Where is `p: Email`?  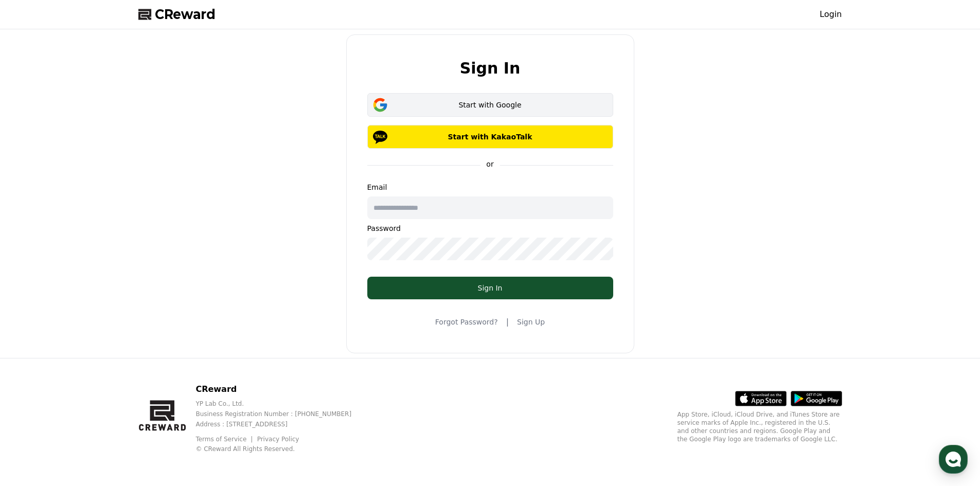
p: Email is located at coordinates (490, 187).